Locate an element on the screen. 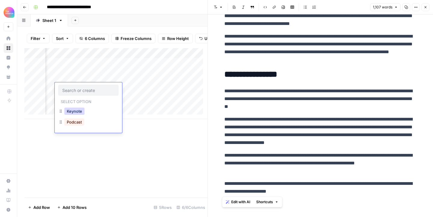 The height and width of the screenshot is (217, 433). span: Undo is located at coordinates (210, 38).